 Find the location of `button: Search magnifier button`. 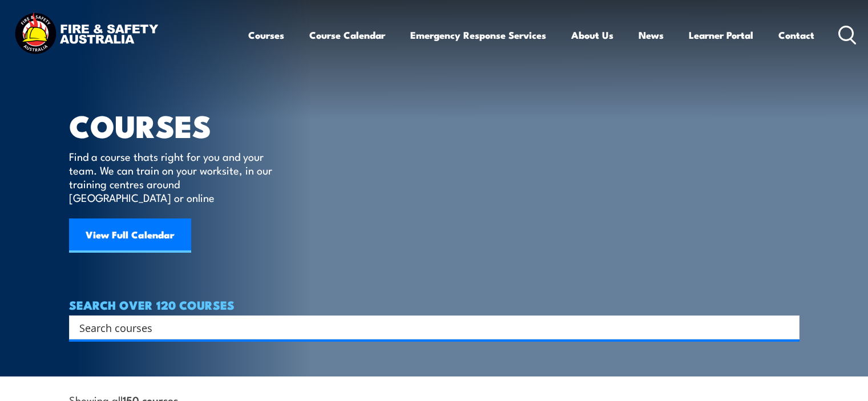

button: Search magnifier button is located at coordinates (788, 328).